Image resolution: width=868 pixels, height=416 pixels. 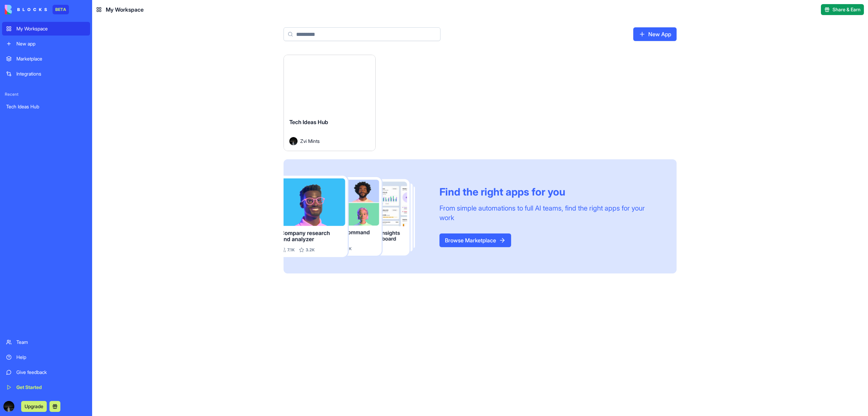 What do you see at coordinates (550, 192) in the screenshot?
I see `div: Find the right apps for you` at bounding box center [550, 192].